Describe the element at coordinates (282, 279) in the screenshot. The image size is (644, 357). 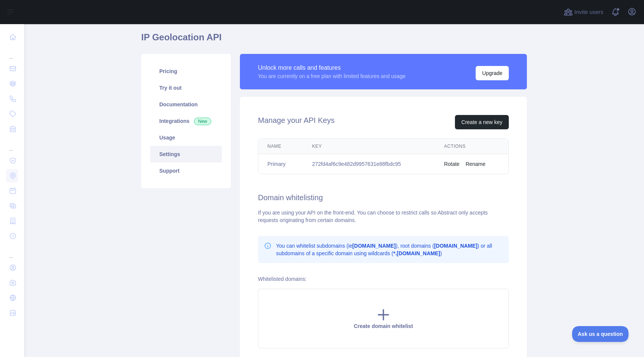
I see `label: Whitelisted domains:` at that location.